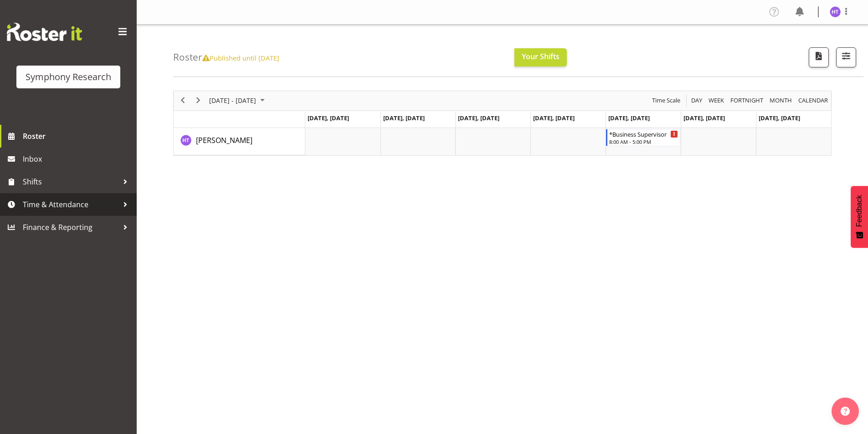  What do you see at coordinates (68, 77) in the screenshot?
I see `div: Symphony Research` at bounding box center [68, 77].